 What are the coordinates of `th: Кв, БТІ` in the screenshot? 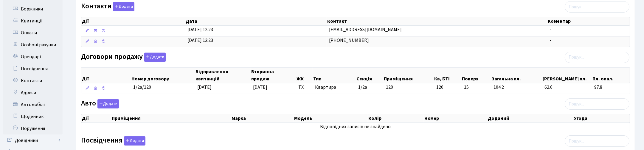 It's located at (448, 75).